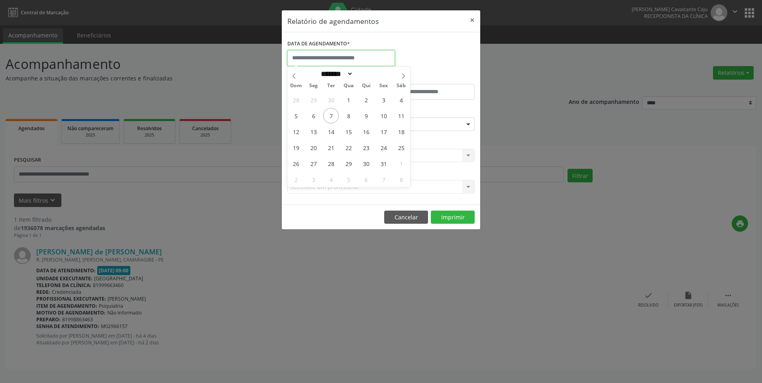 The image size is (762, 383). What do you see at coordinates (401, 116) in the screenshot?
I see `span: Outubro 11, 2025` at bounding box center [401, 116].